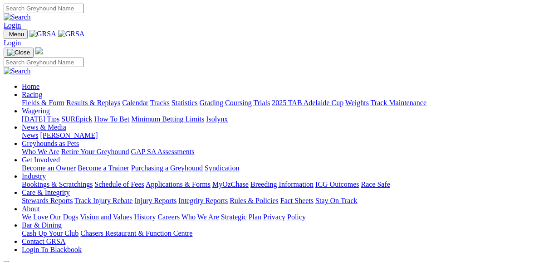  Describe the element at coordinates (168, 217) in the screenshot. I see `a: Careers` at that location.